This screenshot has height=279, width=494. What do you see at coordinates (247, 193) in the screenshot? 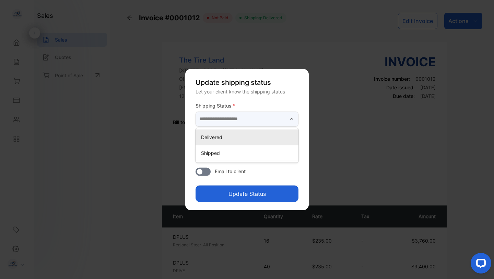
I see `button: Update Status` at bounding box center [247, 193].